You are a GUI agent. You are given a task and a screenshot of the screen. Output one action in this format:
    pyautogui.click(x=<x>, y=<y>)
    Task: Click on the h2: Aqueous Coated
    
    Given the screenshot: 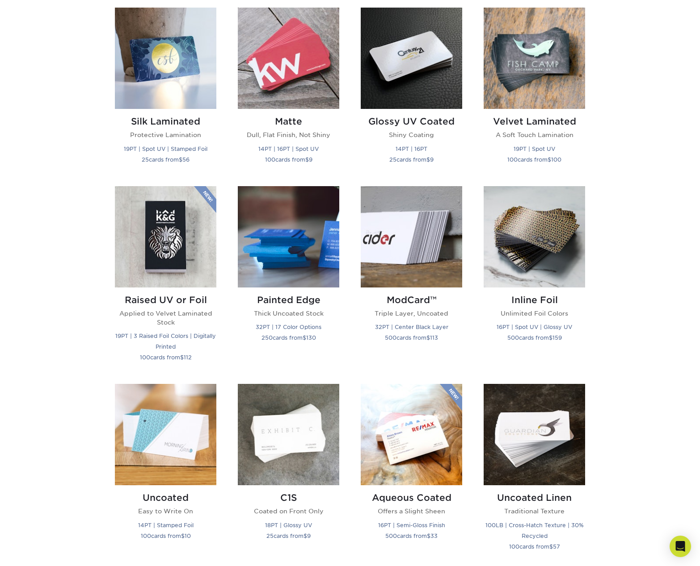 What is the action you would take?
    pyautogui.click(x=411, y=498)
    